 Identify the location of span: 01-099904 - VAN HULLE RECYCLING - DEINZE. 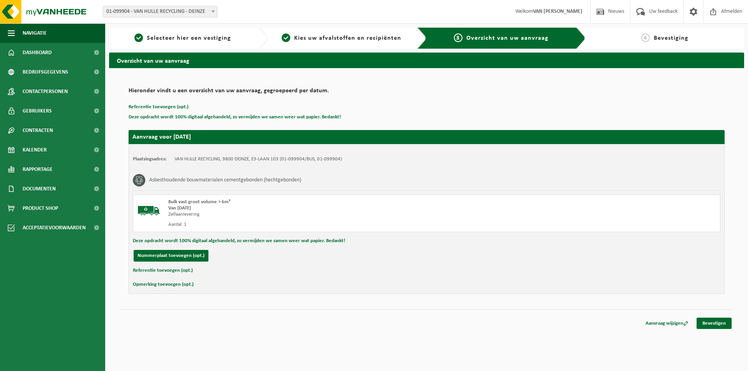
(160, 12).